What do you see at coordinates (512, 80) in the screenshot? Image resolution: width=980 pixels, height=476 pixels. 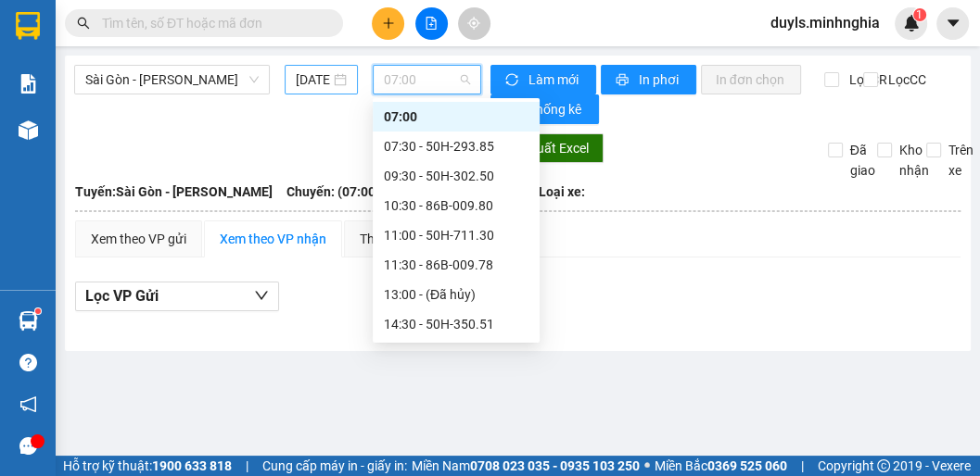 I see `span: sync` at bounding box center [512, 80].